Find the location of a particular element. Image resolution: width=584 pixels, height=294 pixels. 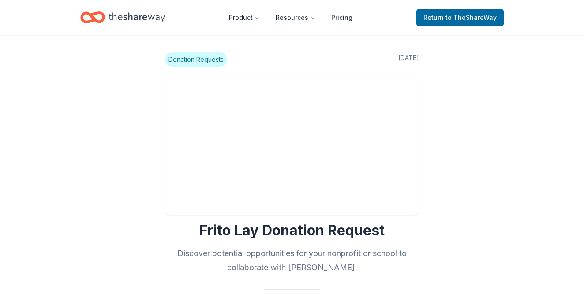

button: Product is located at coordinates (244, 18).